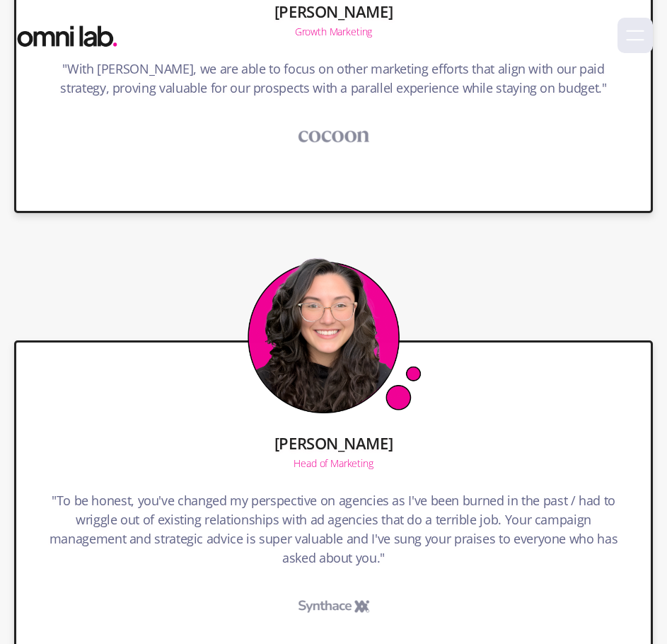 The height and width of the screenshot is (644, 667). Describe the element at coordinates (67, 32) in the screenshot. I see `a: home` at that location.